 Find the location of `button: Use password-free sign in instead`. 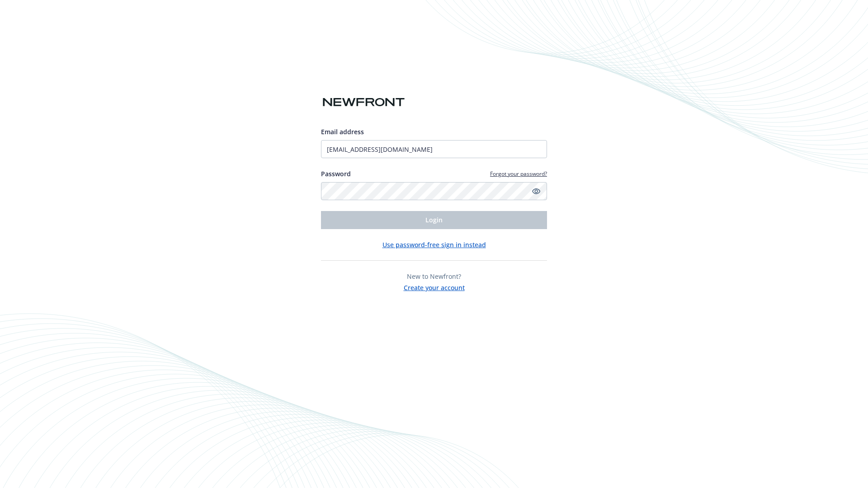

button: Use password-free sign in instead is located at coordinates (434, 245).